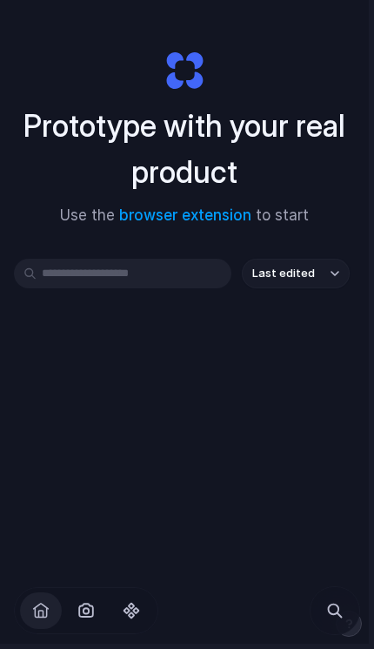 The width and height of the screenshot is (374, 649). What do you see at coordinates (335, 610) in the screenshot?
I see `button: Search` at bounding box center [335, 610].